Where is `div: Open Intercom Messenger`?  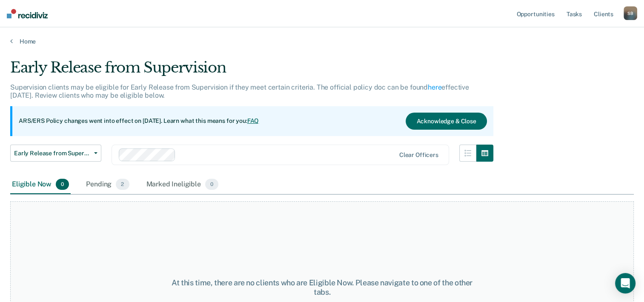
div: Open Intercom Messenger is located at coordinates (625, 283).